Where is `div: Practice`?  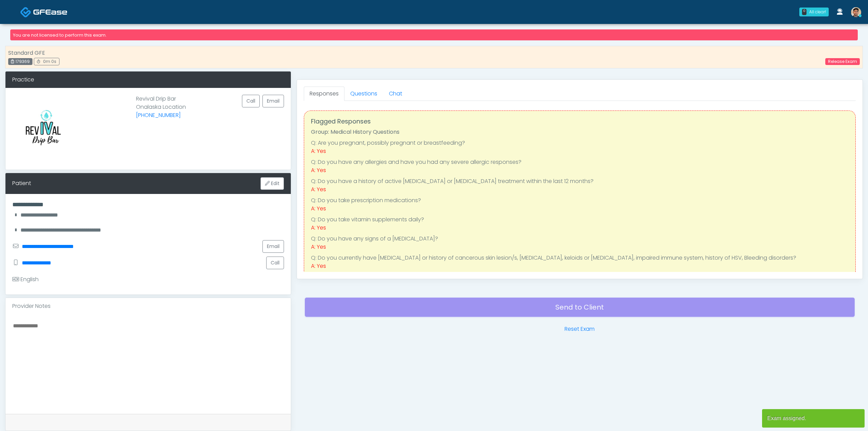
div: Practice is located at coordinates (148, 80).